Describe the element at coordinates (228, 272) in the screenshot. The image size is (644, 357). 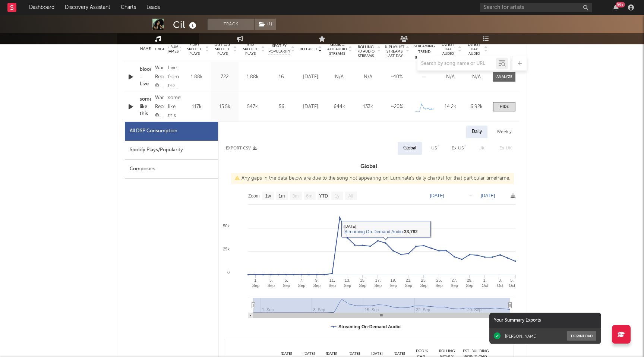
I see `text: 0` at that location.